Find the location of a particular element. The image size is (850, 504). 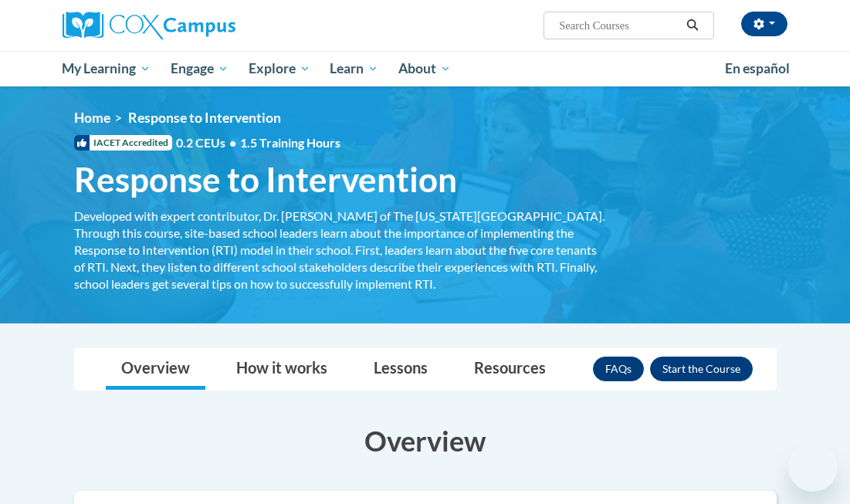

input: Search Courses is located at coordinates (619, 26).